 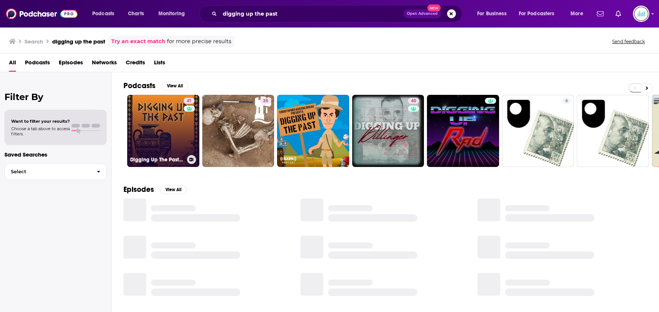 I want to click on span: for more precise results, so click(x=199, y=41).